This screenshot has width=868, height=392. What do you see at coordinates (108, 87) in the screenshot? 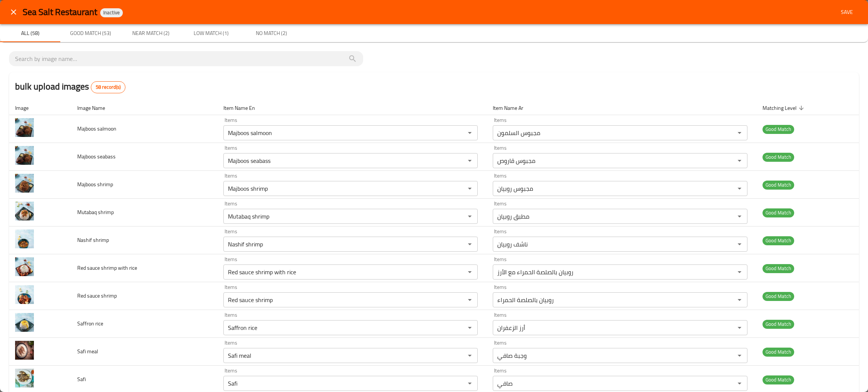
I see `div: Total records count` at bounding box center [108, 87].